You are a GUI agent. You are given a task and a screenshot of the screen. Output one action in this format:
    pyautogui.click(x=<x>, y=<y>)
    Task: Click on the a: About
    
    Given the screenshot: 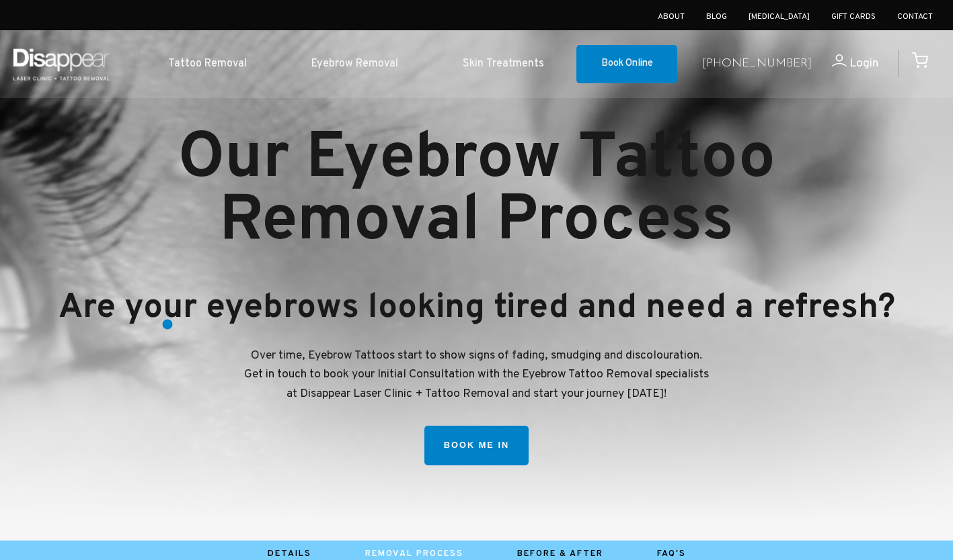 What is the action you would take?
    pyautogui.click(x=671, y=17)
    